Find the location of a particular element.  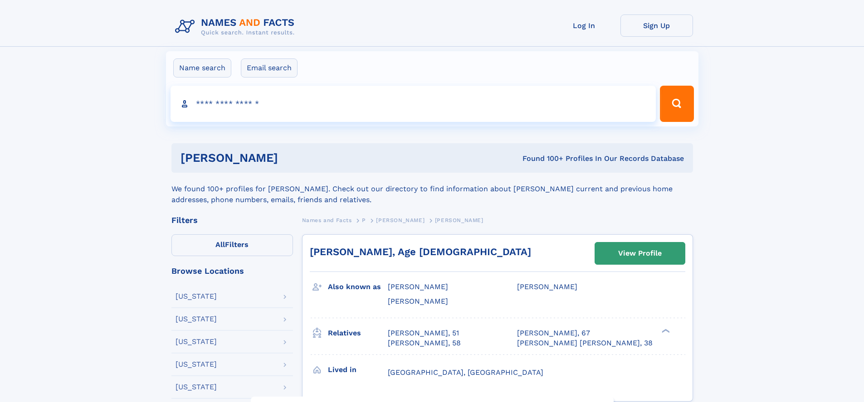

a: P is located at coordinates (364, 220).